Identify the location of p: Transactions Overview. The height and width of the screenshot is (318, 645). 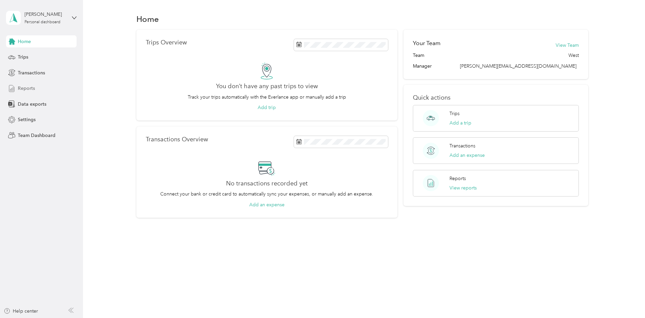
(177, 139).